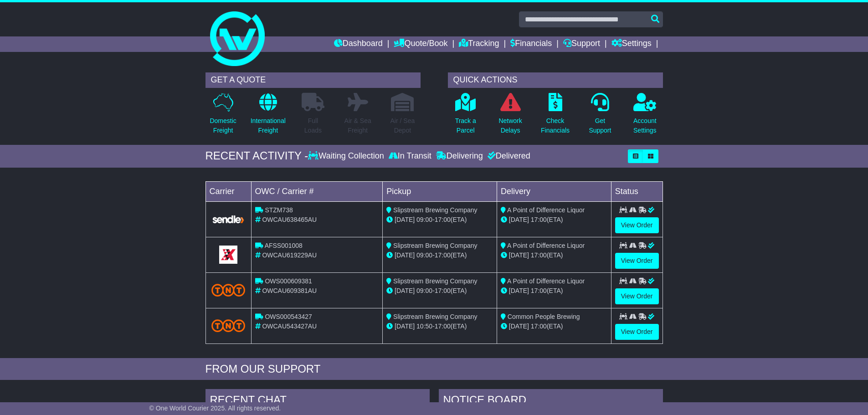 This screenshot has height=415, width=868. I want to click on span: OWCAU609381AU, so click(290, 291).